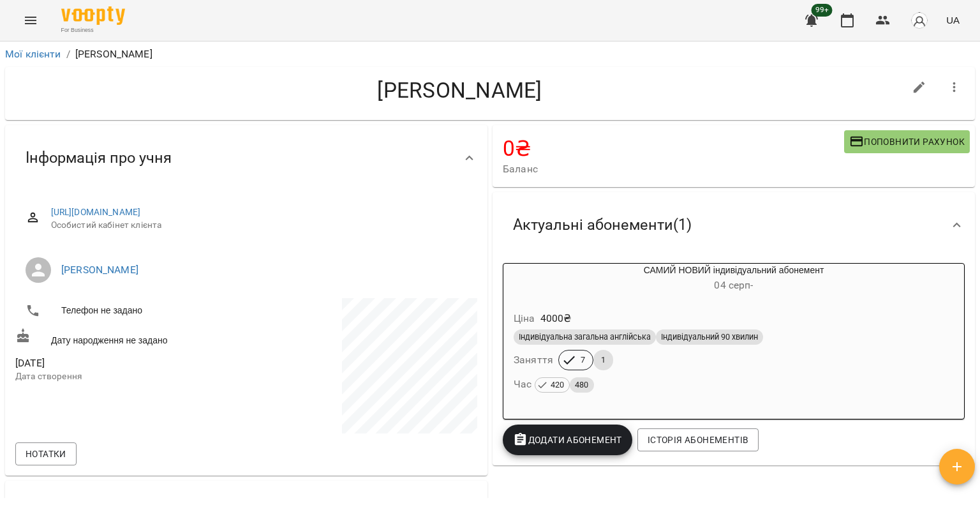 This screenshot has height=505, width=980. I want to click on h6: Час, so click(554, 384).